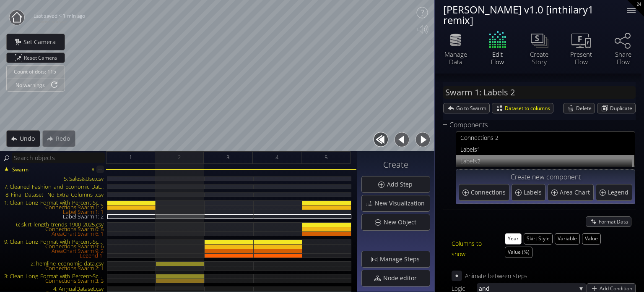 Image resolution: width=644 pixels, height=292 pixels. Describe the element at coordinates (53, 207) in the screenshot. I see `div: Connections Swarm 1: 2` at that location.